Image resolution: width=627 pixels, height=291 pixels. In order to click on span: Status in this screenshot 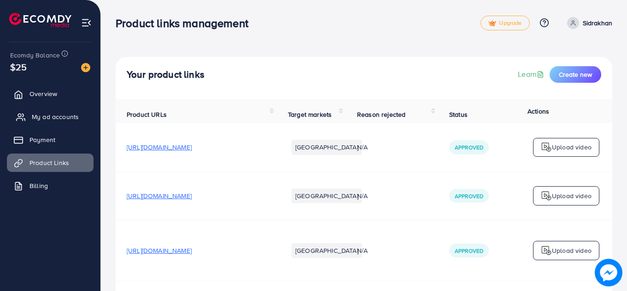, I will do `click(458, 115)`.